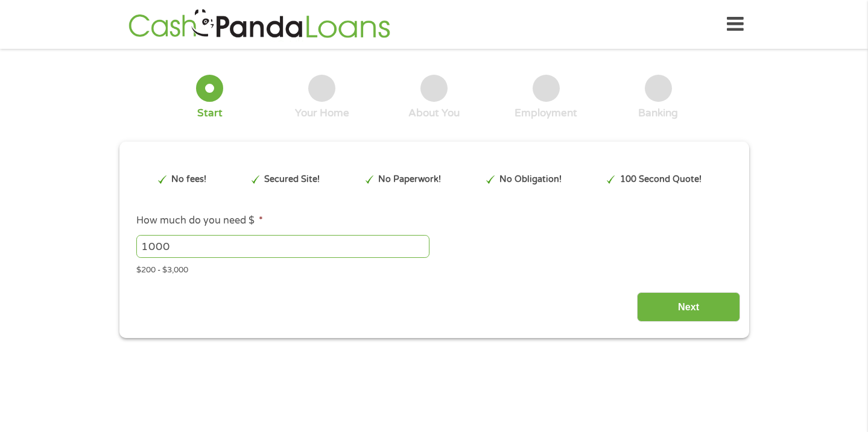  What do you see at coordinates (661, 180) in the screenshot?
I see `p: 100 Second Quote!` at bounding box center [661, 180].